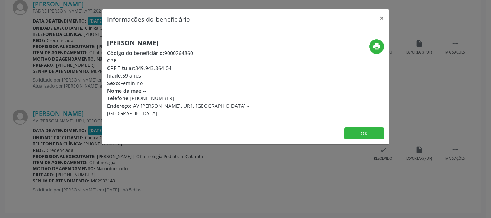  I want to click on button: print, so click(377, 46).